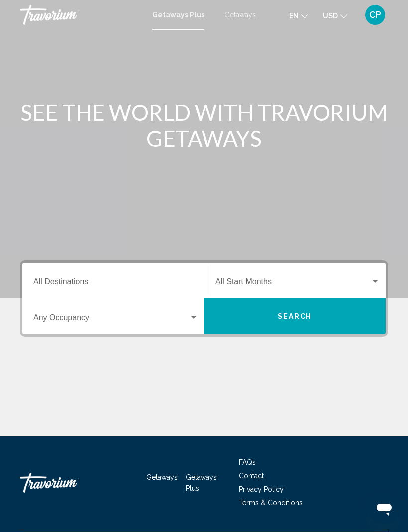  Describe the element at coordinates (247, 462) in the screenshot. I see `a: FAQs` at that location.